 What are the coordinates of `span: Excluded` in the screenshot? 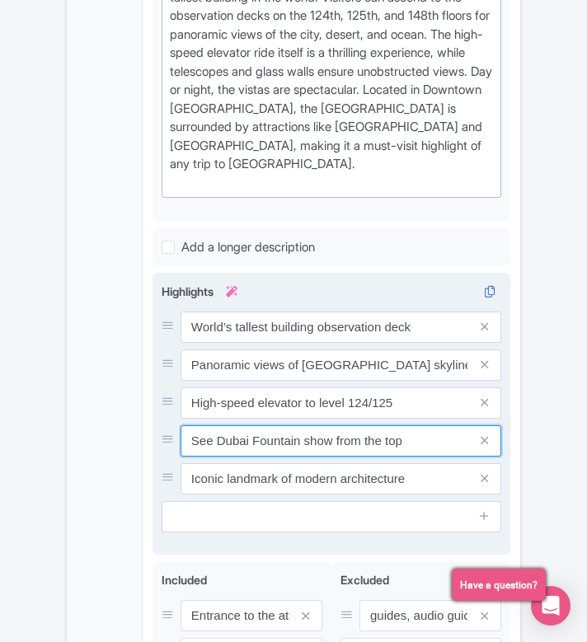 It's located at (364, 579).